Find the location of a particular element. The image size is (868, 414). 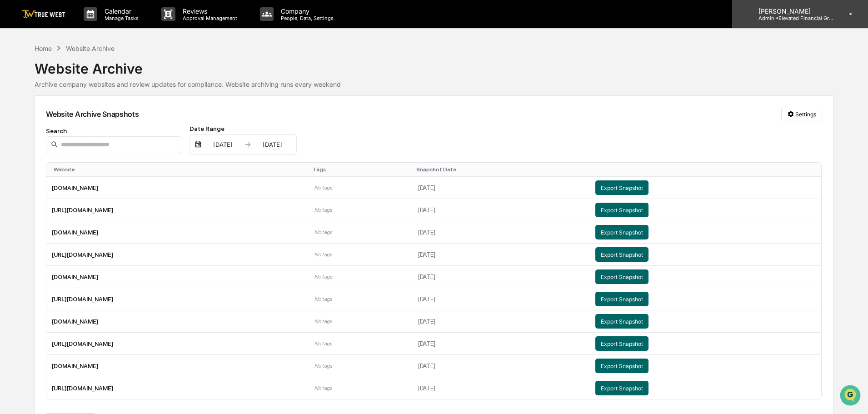

button: Start new chat is located at coordinates (160, 78).